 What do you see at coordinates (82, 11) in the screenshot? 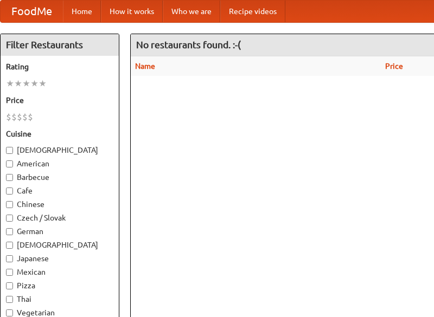
I see `a: Home` at bounding box center [82, 11].